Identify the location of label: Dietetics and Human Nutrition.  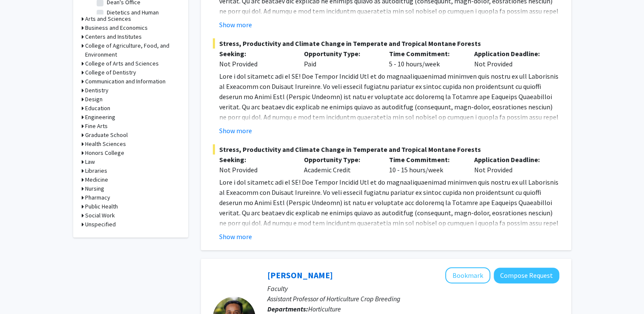
(142, 17).